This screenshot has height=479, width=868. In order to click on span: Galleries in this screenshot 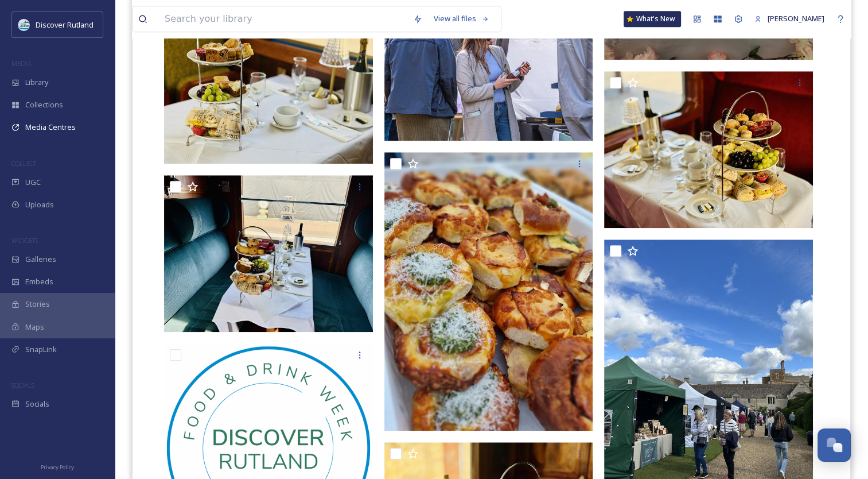, I will do `click(41, 259)`.